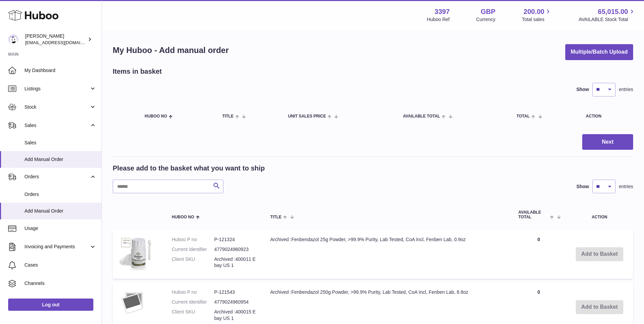 The width and height of the screenshot is (644, 324). I want to click on span: AVAILABLE Stock Total, so click(608, 19).